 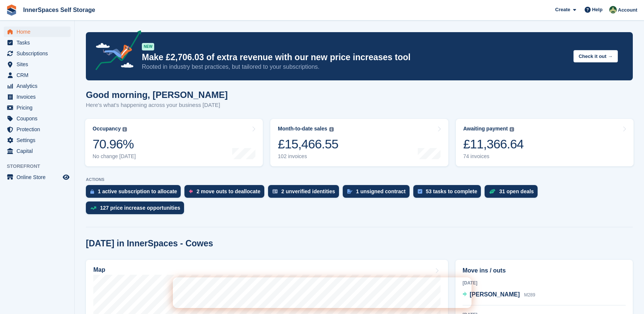 What do you see at coordinates (305, 193) in the screenshot?
I see `a: 2 unverified identities` at bounding box center [305, 193].